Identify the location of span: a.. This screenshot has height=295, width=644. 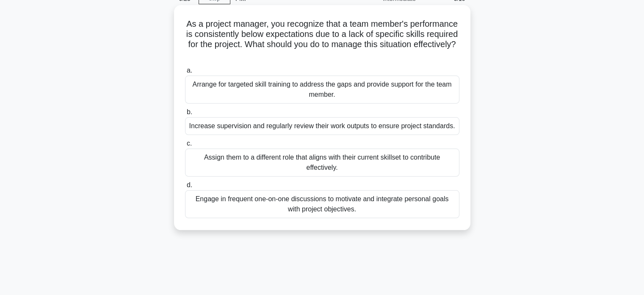
(189, 70).